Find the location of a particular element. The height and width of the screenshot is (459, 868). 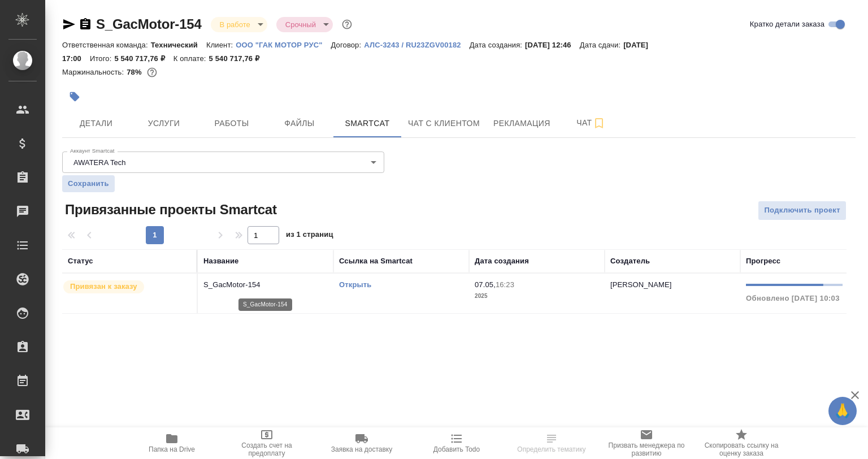

a: АЛС-3243 / RU23ZGV00182 is located at coordinates (417, 44).